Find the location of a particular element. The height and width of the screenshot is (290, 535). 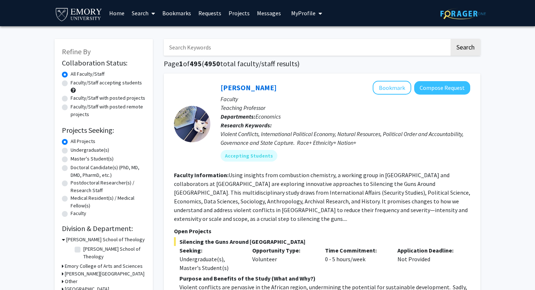

a: Search is located at coordinates (143, 13).